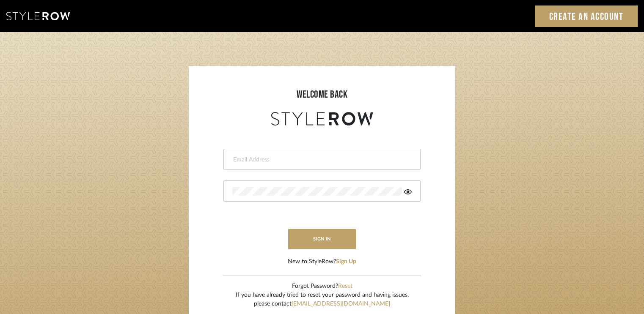 The image size is (644, 314). I want to click on a: Create an Account, so click(586, 16).